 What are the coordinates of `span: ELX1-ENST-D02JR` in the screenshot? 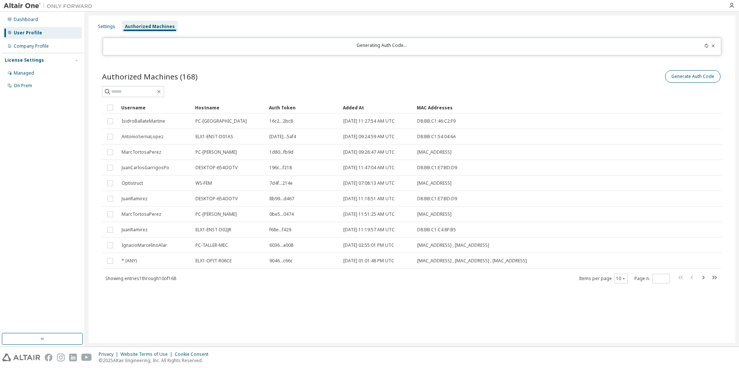 It's located at (213, 230).